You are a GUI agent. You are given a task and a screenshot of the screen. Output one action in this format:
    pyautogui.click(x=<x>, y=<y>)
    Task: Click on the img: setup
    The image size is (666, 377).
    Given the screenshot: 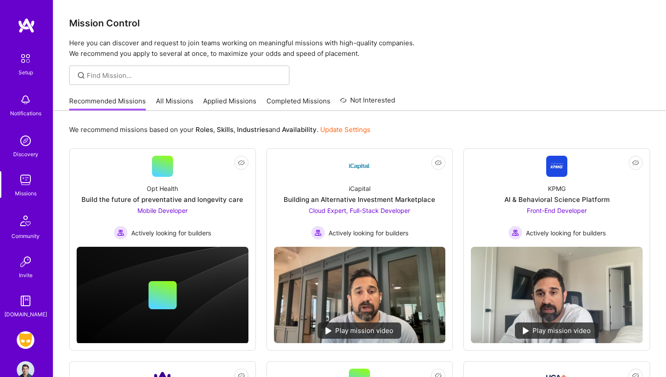 What is the action you would take?
    pyautogui.click(x=26, y=59)
    